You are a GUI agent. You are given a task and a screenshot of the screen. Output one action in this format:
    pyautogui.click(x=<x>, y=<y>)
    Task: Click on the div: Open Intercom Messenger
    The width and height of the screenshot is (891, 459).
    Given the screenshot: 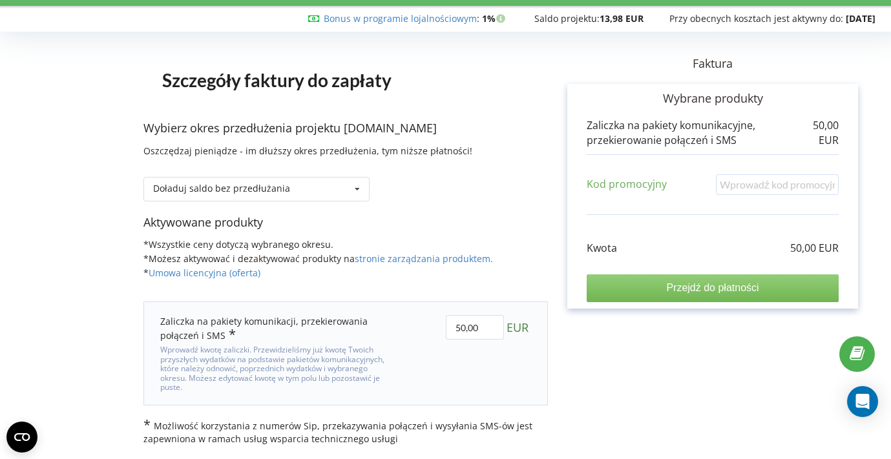 What is the action you would take?
    pyautogui.click(x=863, y=402)
    